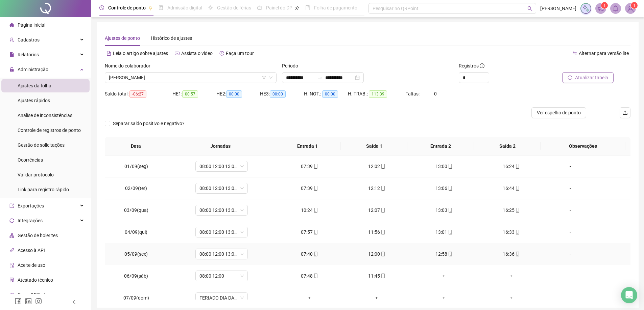 Image resolution: width=644 pixels, height=310 pixels. What do you see at coordinates (377, 276) in the screenshot?
I see `div: 11:45` at bounding box center [377, 276].